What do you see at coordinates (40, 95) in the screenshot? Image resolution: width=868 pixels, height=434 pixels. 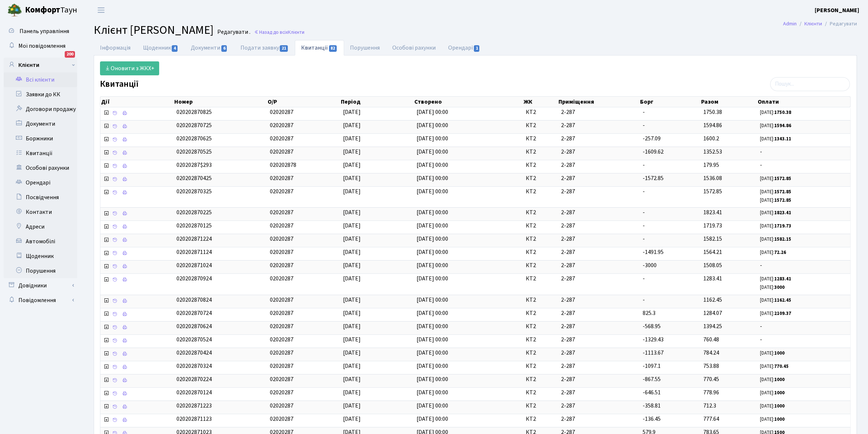 I see `a: Заявки до КК` at bounding box center [40, 95].